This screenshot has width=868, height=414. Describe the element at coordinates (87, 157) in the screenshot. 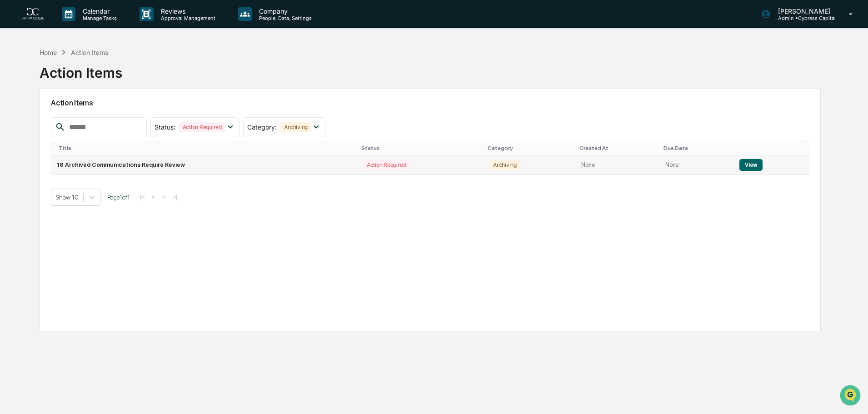

I see `a: Powered byPylon` at that location.